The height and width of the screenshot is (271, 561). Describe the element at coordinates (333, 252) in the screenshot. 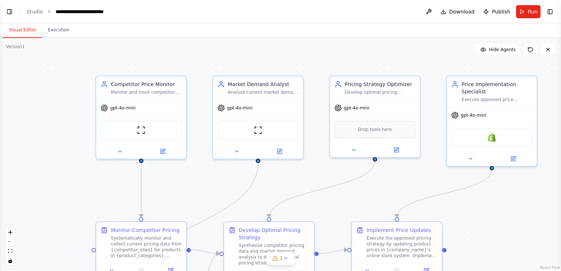

I see `g: Edge from 1f59ef9d-6868-4c51-9c0b-12754b31337e to c9b4848d-61ff-41da-afc2-982cc344ea87` at that location.